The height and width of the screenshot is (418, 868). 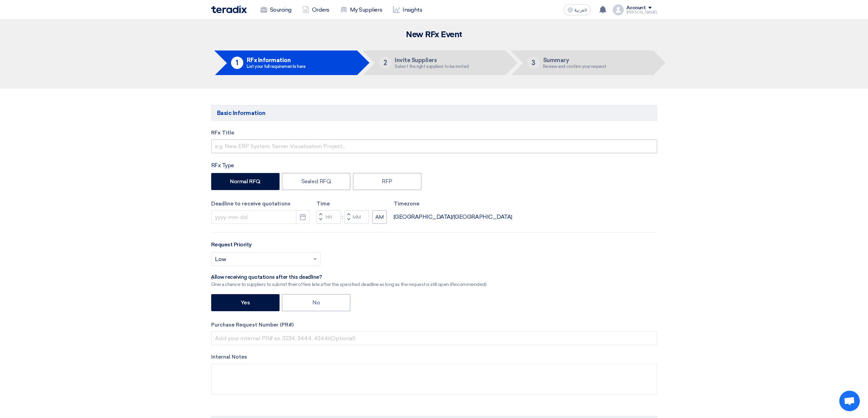 What do you see at coordinates (237, 63) in the screenshot?
I see `div: 1` at bounding box center [237, 63].